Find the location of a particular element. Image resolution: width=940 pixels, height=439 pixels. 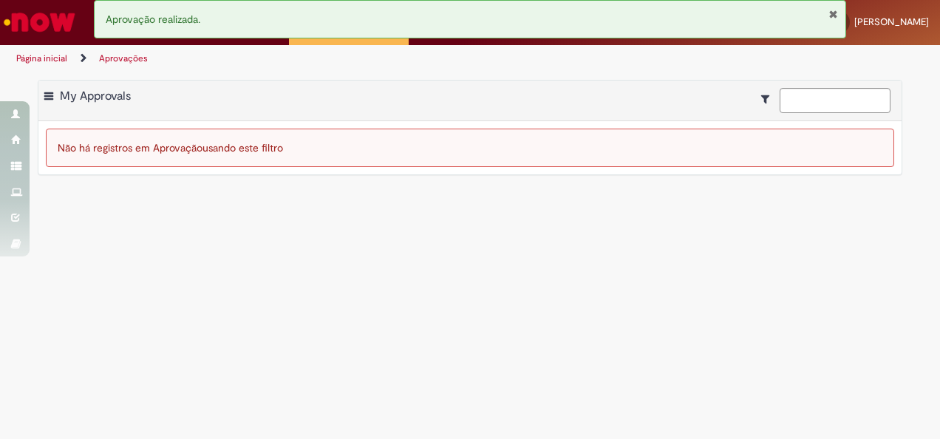

span: usando este filtro is located at coordinates (242, 148).